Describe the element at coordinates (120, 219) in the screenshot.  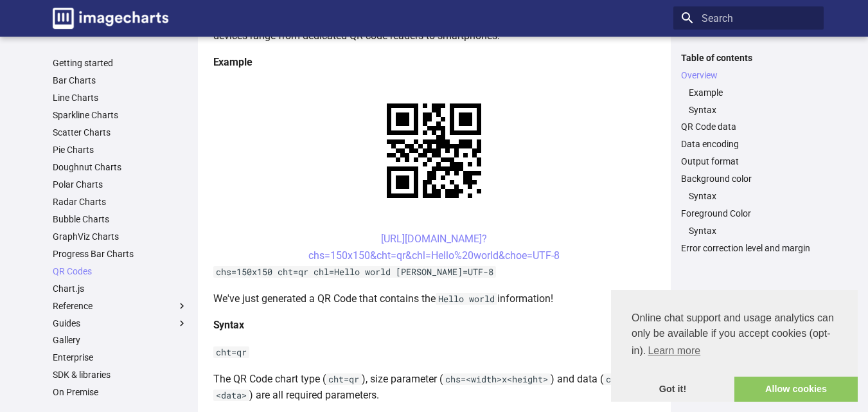
I see `a: Bubble Charts` at that location.